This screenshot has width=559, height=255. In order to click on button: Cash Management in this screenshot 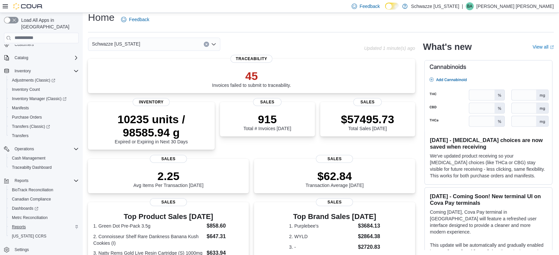, I will do `click(44, 158)`.